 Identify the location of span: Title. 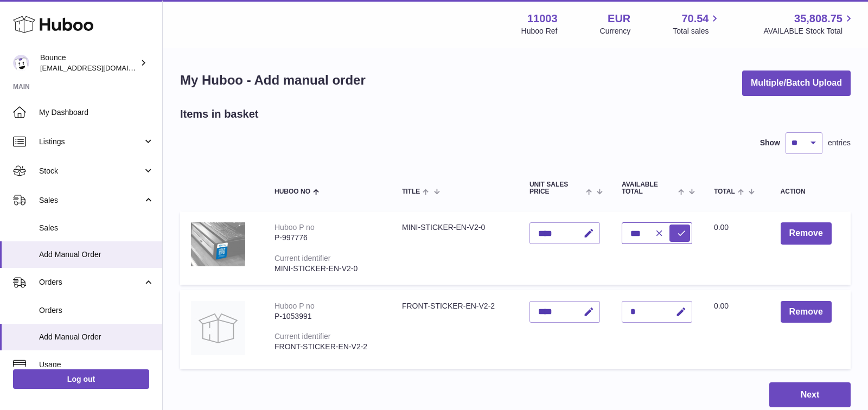
(410, 192).